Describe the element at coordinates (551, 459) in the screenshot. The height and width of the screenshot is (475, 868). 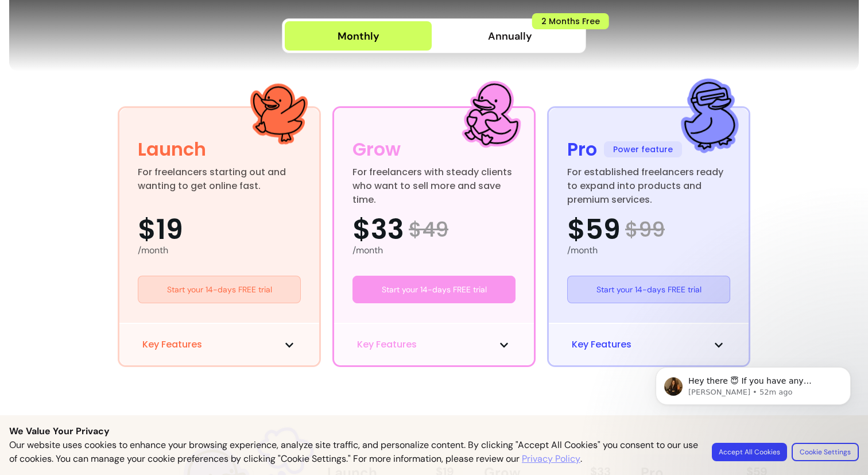
I see `a: Privacy Policy` at that location.